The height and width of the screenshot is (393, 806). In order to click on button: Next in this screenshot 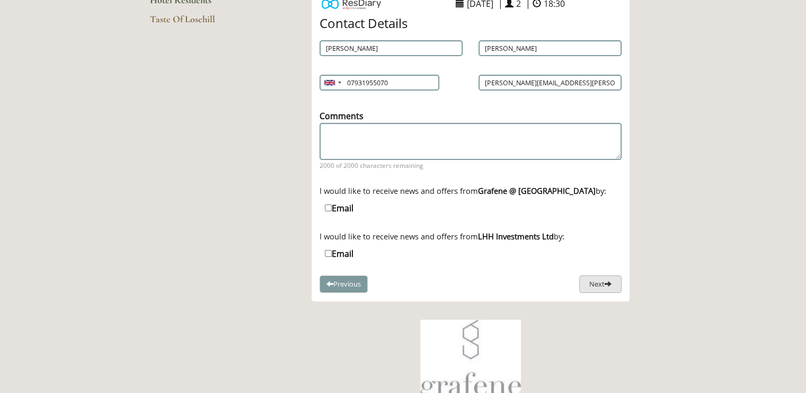, I will do `click(600, 284)`.